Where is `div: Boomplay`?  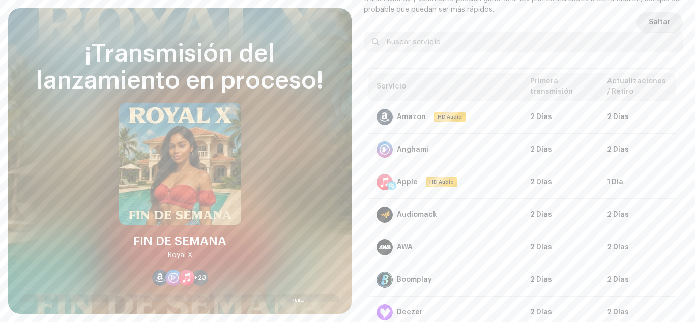 div: Boomplay is located at coordinates (414, 280).